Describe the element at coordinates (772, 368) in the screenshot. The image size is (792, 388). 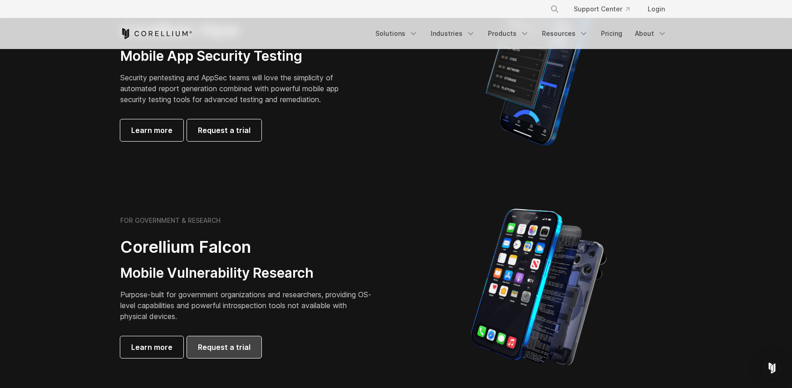
I see `div: Open Intercom Messenger` at that location.